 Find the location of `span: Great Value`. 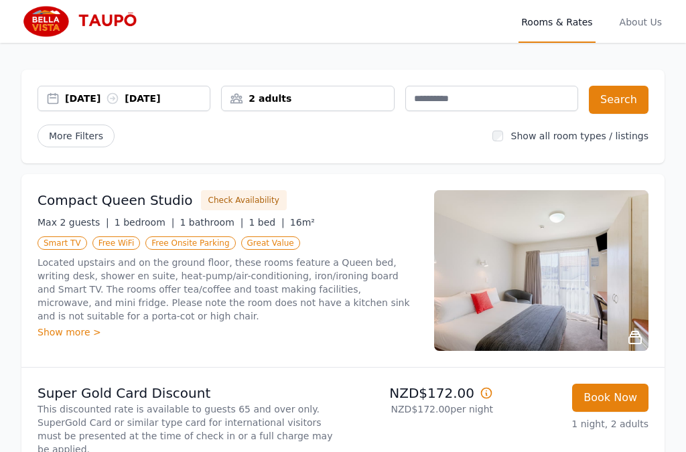

span: Great Value is located at coordinates (271, 243).